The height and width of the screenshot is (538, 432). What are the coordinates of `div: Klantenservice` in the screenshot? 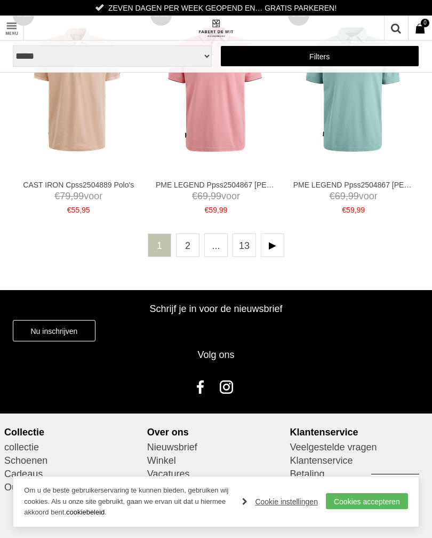 It's located at (359, 432).